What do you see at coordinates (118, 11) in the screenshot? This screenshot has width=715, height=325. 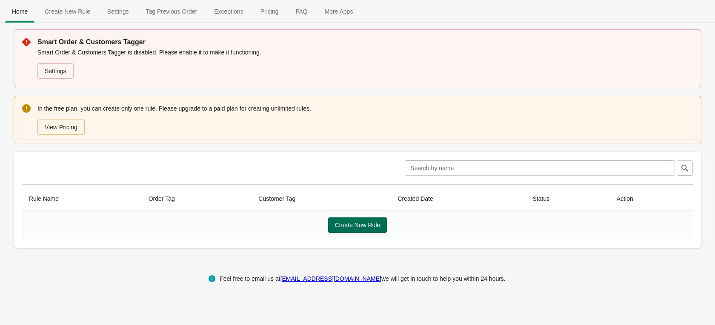 I see `button: Settings` at bounding box center [118, 11].